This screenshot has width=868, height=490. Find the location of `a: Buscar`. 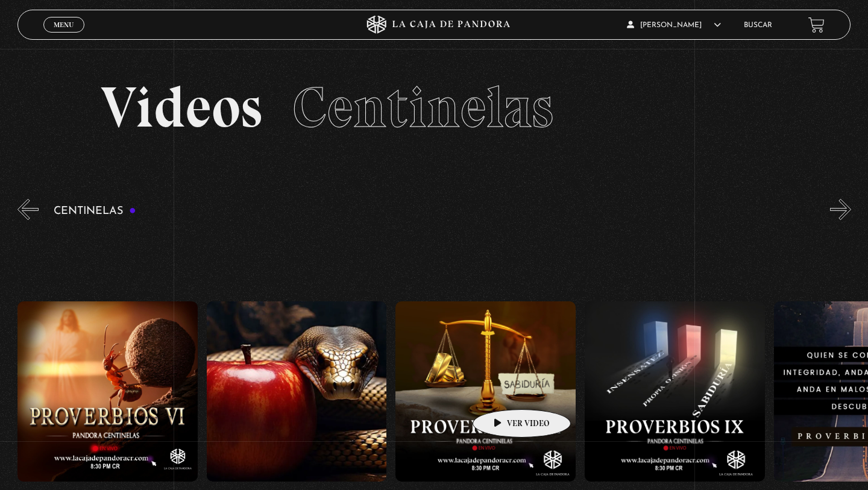

a: Buscar is located at coordinates (758, 25).